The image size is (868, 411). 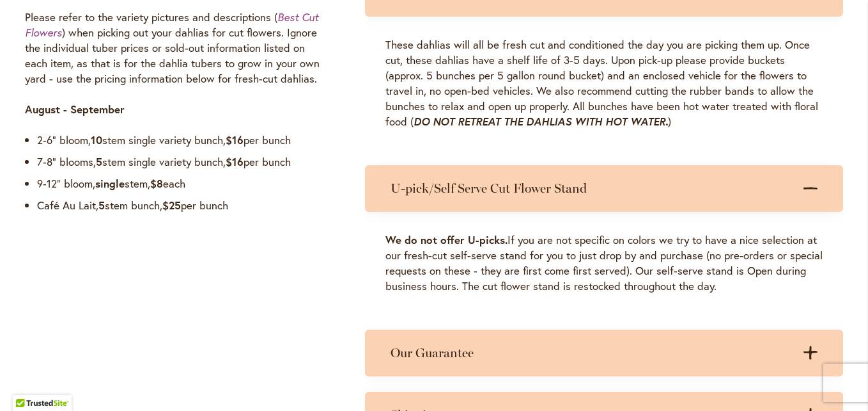 I want to click on strong: single, so click(x=110, y=183).